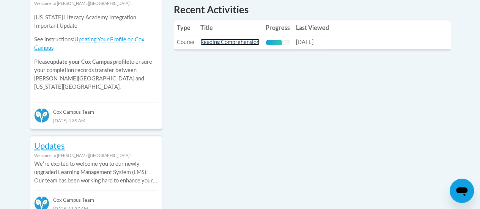 This screenshot has width=480, height=209. I want to click on div: Progress, %, so click(274, 42).